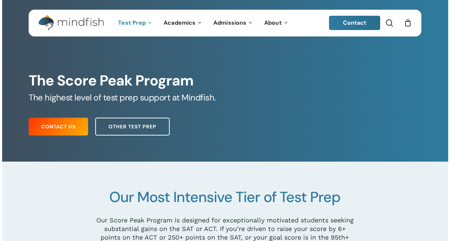 Image resolution: width=450 pixels, height=241 pixels. What do you see at coordinates (225, 23) in the screenshot?
I see `header: Main Menu` at bounding box center [225, 23].